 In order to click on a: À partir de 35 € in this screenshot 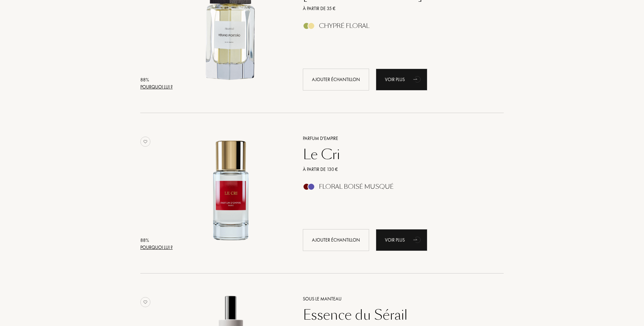, I will do `click(396, 8)`.